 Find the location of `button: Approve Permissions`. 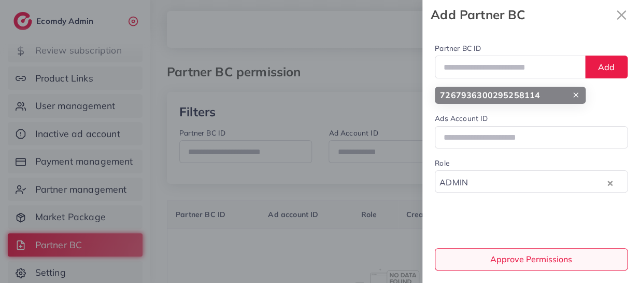

button: Approve Permissions is located at coordinates (531, 259).